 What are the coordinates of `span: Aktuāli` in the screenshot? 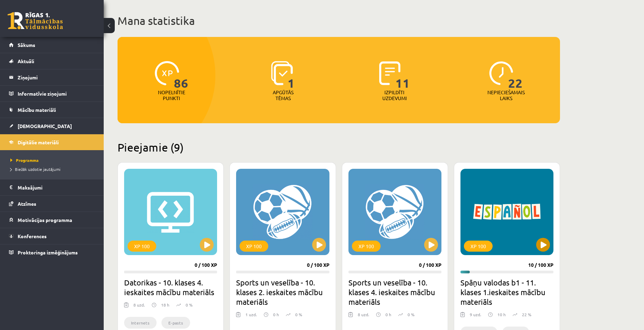 It's located at (26, 61).